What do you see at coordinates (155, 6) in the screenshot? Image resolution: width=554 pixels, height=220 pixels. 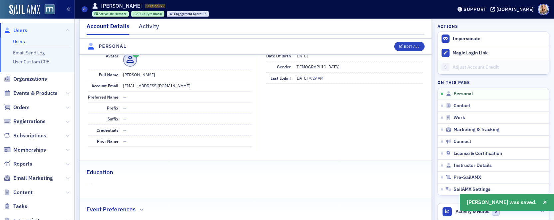 I see `span: USR-44373` at bounding box center [155, 6].